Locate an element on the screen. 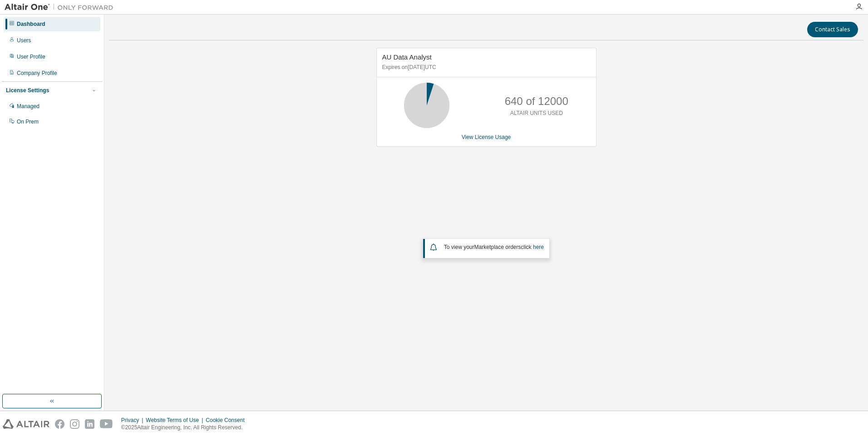 This screenshot has width=868, height=437. div: Cookie Consent is located at coordinates (228, 420).